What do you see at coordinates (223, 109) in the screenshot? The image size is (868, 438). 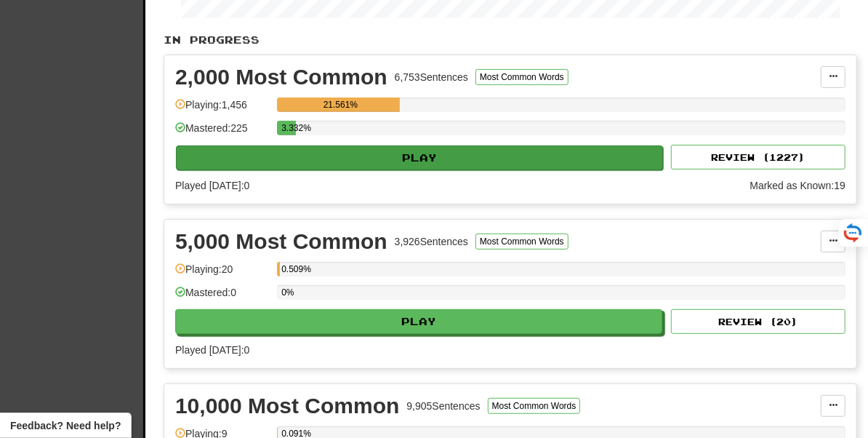 I see `div: Playing: 1,456` at bounding box center [223, 109].